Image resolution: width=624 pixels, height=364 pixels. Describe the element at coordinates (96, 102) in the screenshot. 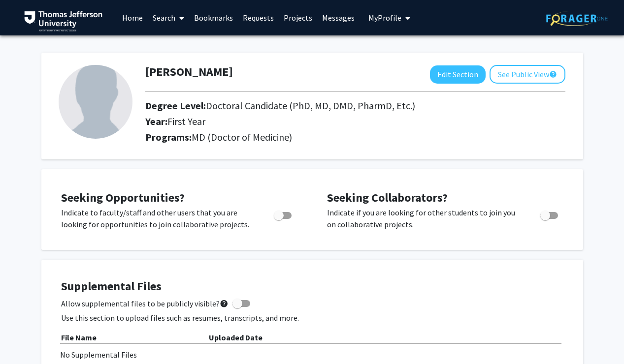

I see `img: Profile Picture` at that location.